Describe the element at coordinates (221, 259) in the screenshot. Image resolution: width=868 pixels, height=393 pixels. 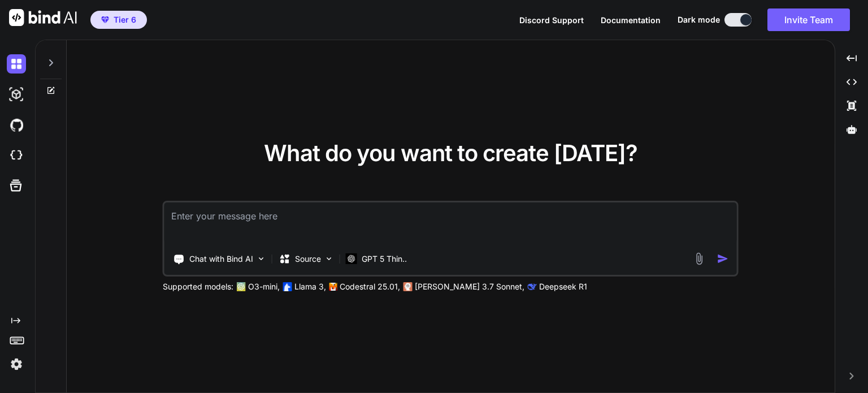
I see `p: Chat with Bind AI` at that location.